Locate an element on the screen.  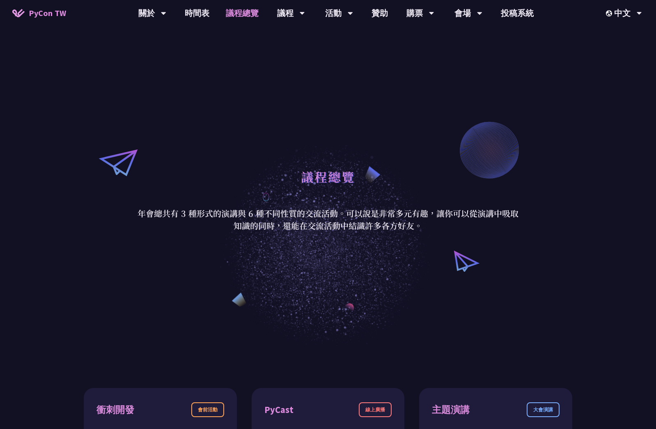
span: PyCon TW is located at coordinates (47, 13).